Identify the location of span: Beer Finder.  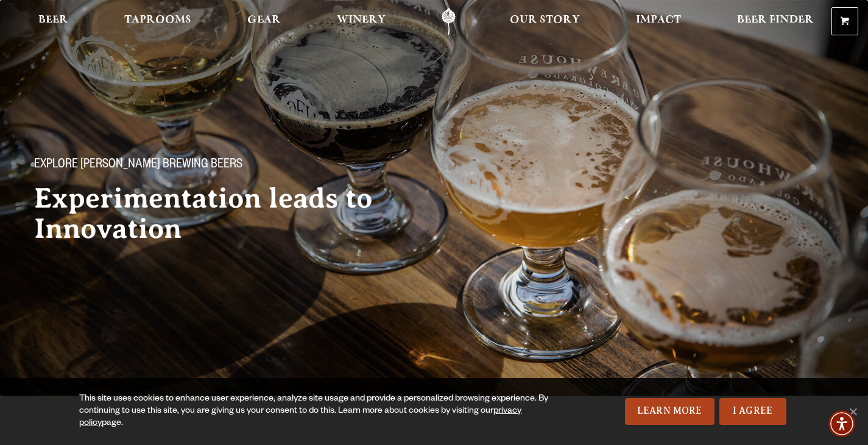
(776, 20).